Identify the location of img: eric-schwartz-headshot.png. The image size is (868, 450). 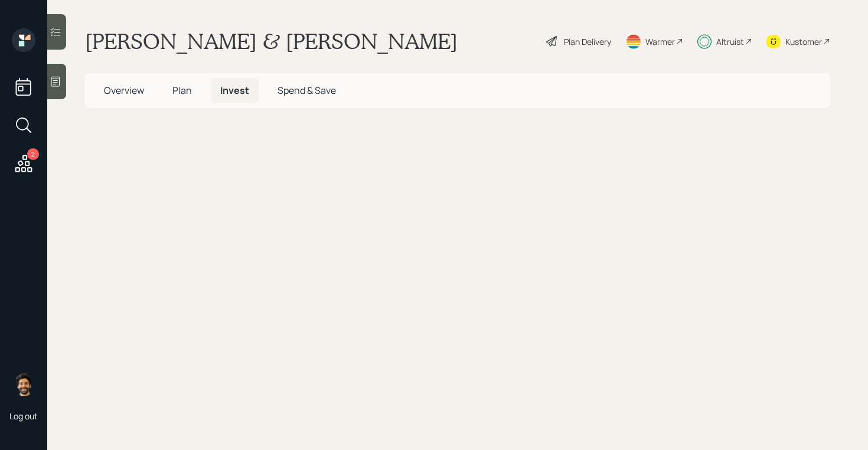
(23, 385).